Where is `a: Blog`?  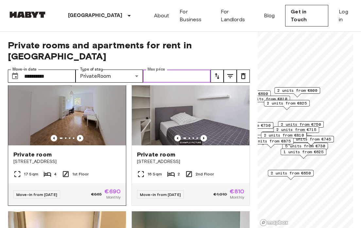
a: Blog is located at coordinates (269, 16).